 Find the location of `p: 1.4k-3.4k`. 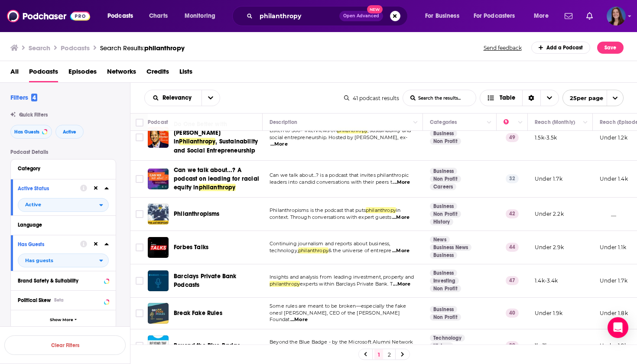

p: 1.4k-3.4k is located at coordinates (547, 280).